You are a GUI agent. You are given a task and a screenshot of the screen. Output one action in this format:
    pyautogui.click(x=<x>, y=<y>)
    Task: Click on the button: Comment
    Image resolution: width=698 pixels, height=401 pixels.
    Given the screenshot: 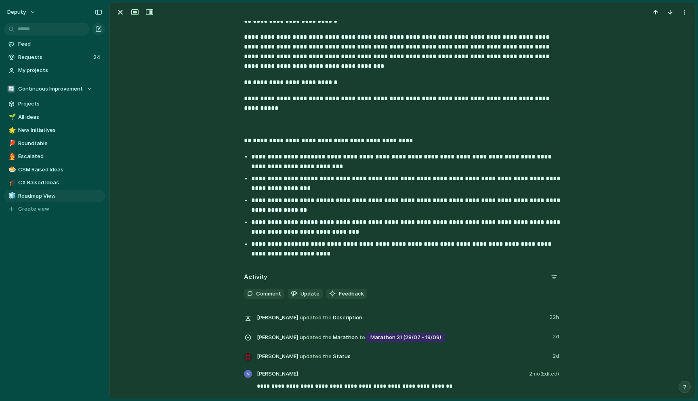 What is the action you would take?
    pyautogui.click(x=264, y=294)
    